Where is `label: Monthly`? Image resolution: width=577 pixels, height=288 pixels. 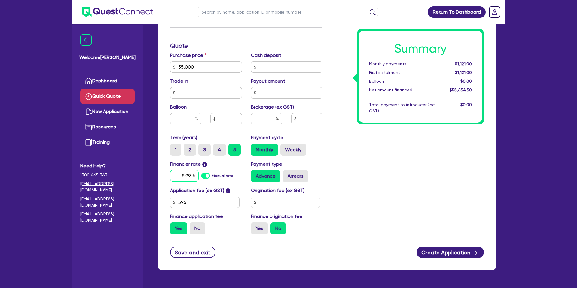
label: Monthly is located at coordinates (264, 150).